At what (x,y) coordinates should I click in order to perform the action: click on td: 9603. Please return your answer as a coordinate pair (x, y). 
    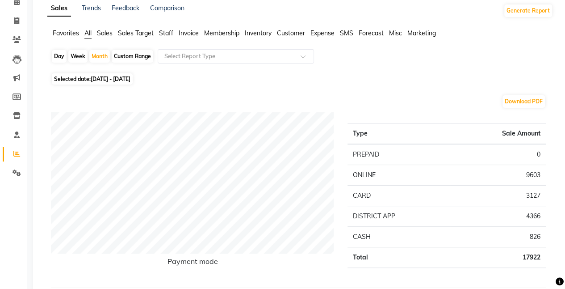
    Looking at the image, I should click on (498, 175).